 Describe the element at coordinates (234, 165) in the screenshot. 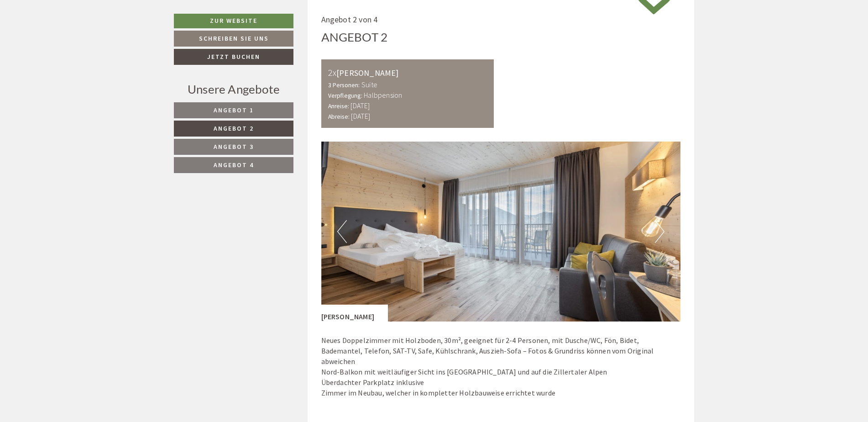

I see `span: Angebot 4` at that location.